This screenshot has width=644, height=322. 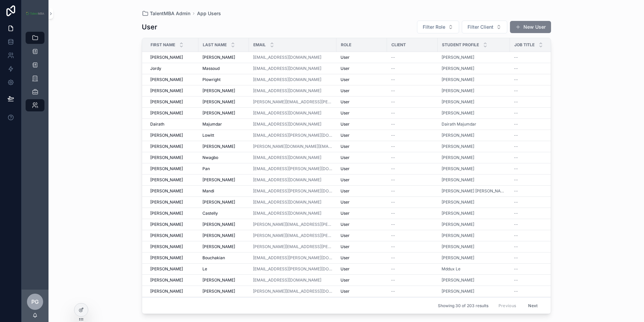 I want to click on span: TalentMBA Admin, so click(x=170, y=14).